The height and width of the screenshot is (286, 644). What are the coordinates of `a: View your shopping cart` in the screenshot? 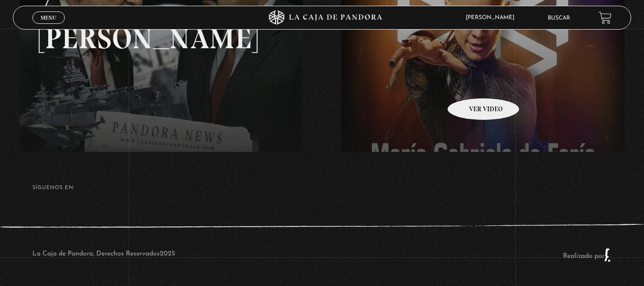 It's located at (606, 17).